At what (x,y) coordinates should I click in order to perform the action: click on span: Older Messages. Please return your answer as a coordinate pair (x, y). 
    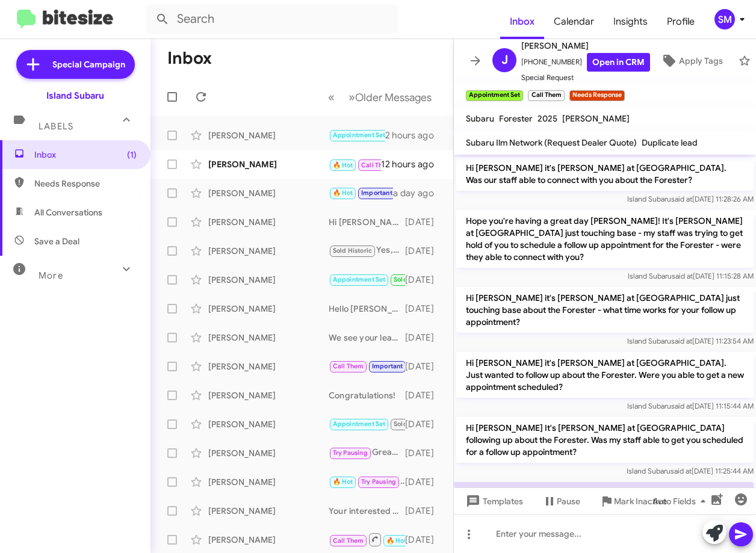
    Looking at the image, I should click on (393, 97).